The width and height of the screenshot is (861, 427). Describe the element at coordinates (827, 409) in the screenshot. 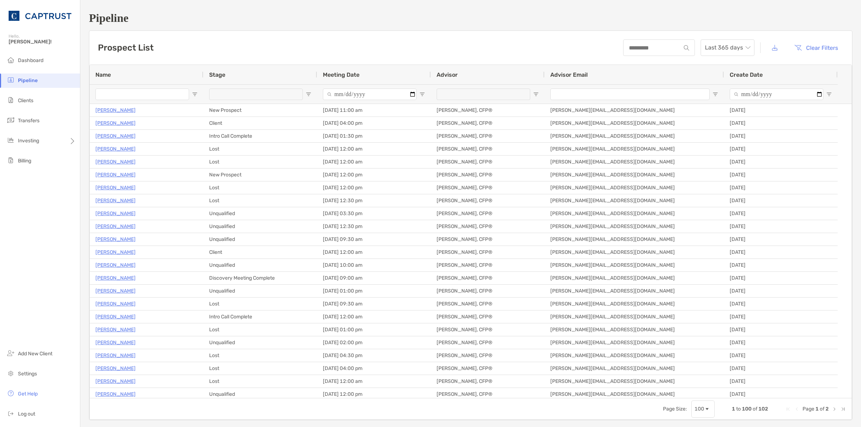

I see `span: 2` at that location.